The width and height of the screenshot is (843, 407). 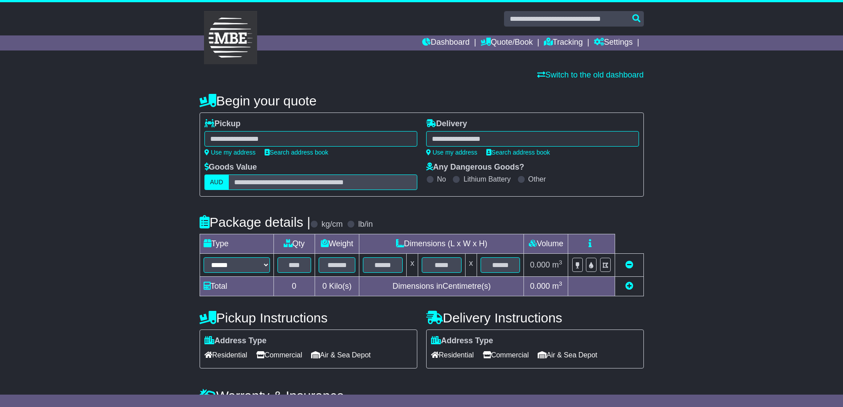 What do you see at coordinates (563, 43) in the screenshot?
I see `a: Tracking` at bounding box center [563, 43].